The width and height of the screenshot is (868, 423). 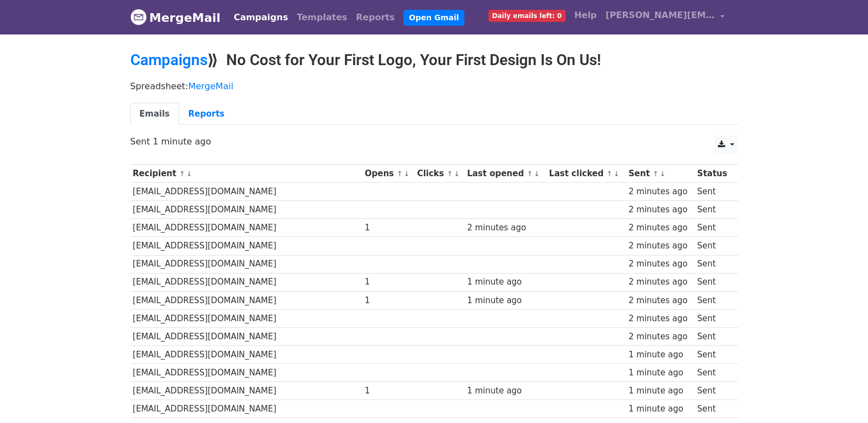 I want to click on a: Help, so click(x=585, y=15).